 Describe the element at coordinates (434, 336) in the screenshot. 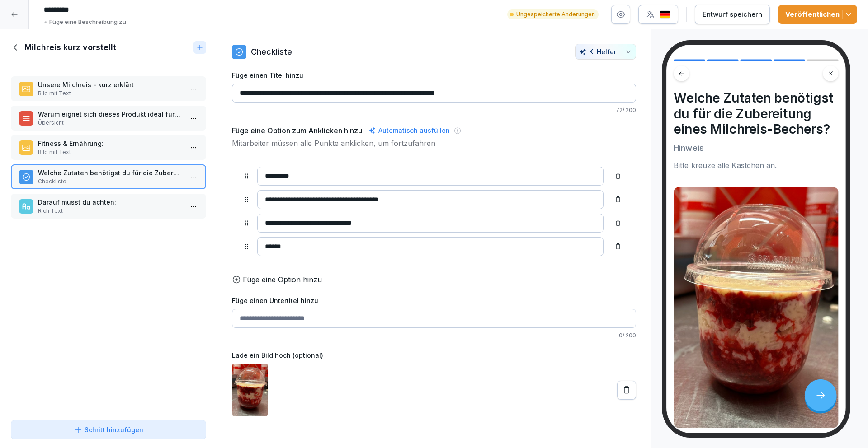

I see `p: 0 / 200` at that location.